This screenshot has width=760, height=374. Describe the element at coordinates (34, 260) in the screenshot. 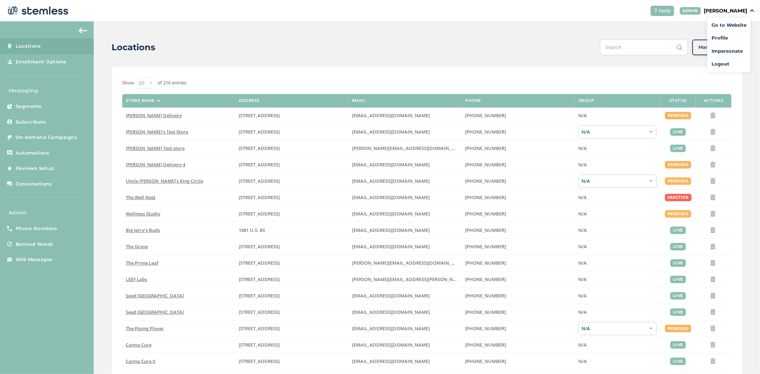

I see `span: SMS Messages` at that location.